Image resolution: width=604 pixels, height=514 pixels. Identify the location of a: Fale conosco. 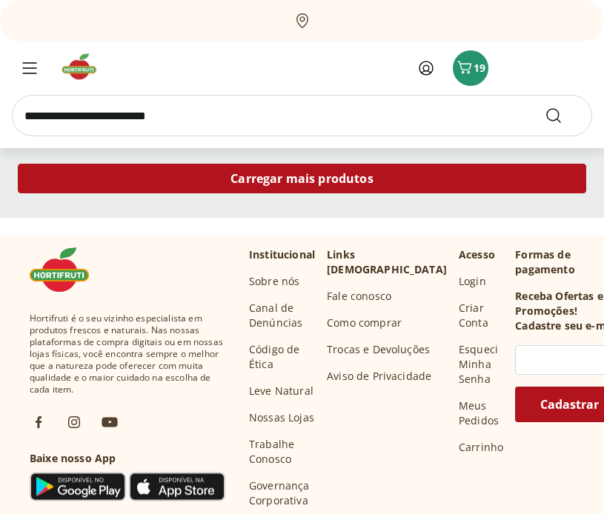
(358, 296).